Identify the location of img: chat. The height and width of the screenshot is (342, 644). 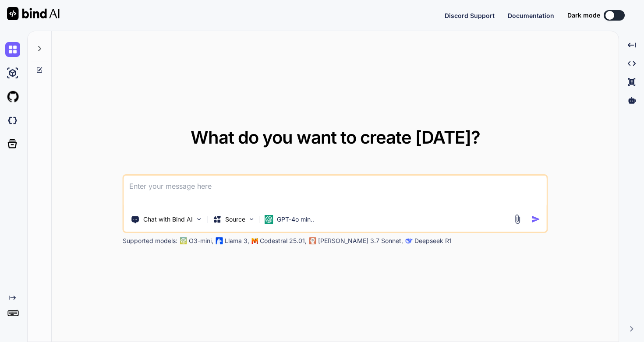
(13, 50).